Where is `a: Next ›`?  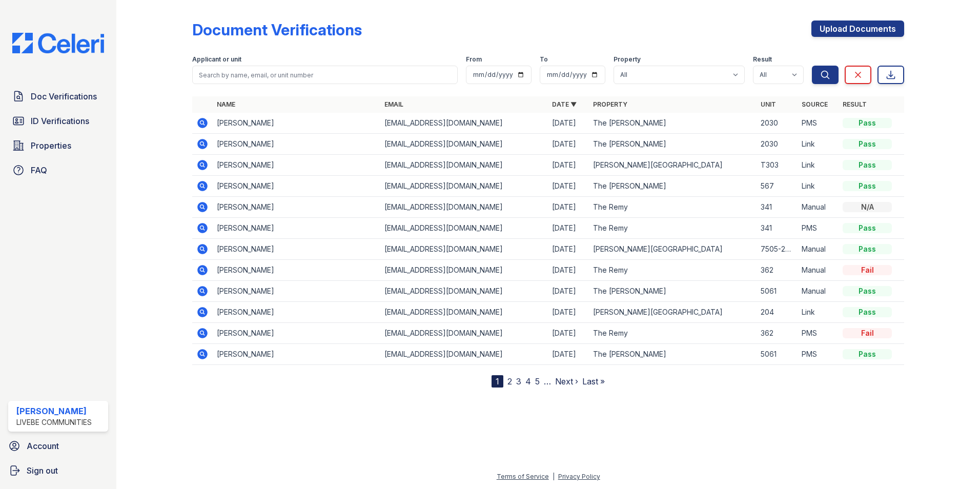 a: Next › is located at coordinates (566, 381).